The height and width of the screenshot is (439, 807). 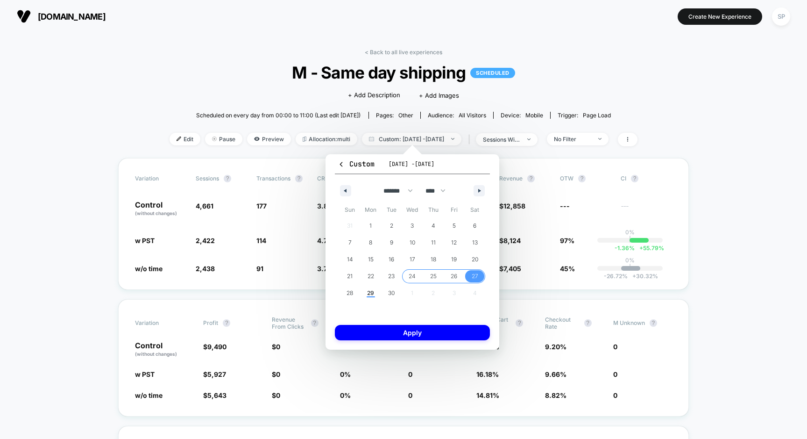 I want to click on span: Pause, so click(x=224, y=139).